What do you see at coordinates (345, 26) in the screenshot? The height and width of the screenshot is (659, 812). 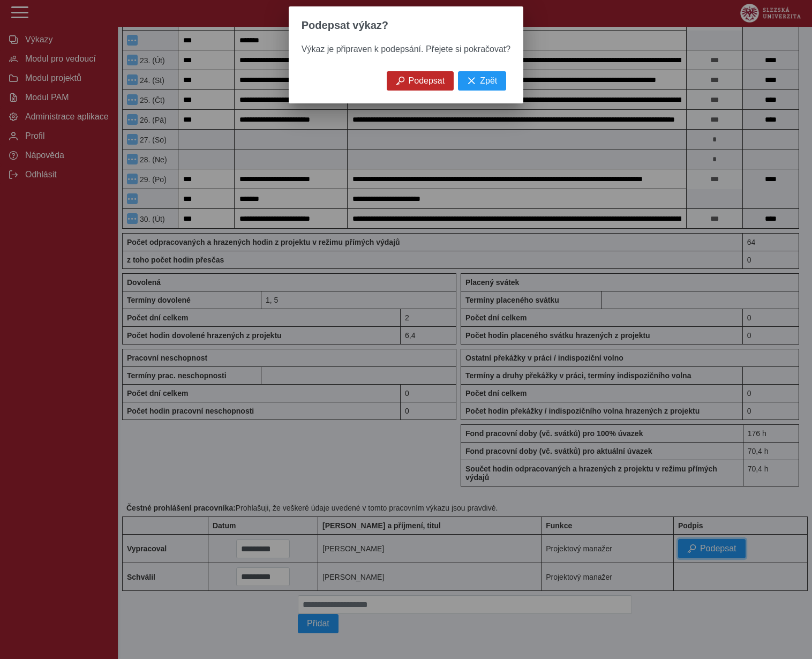 I see `span: Podepsat výkaz?` at bounding box center [345, 26].